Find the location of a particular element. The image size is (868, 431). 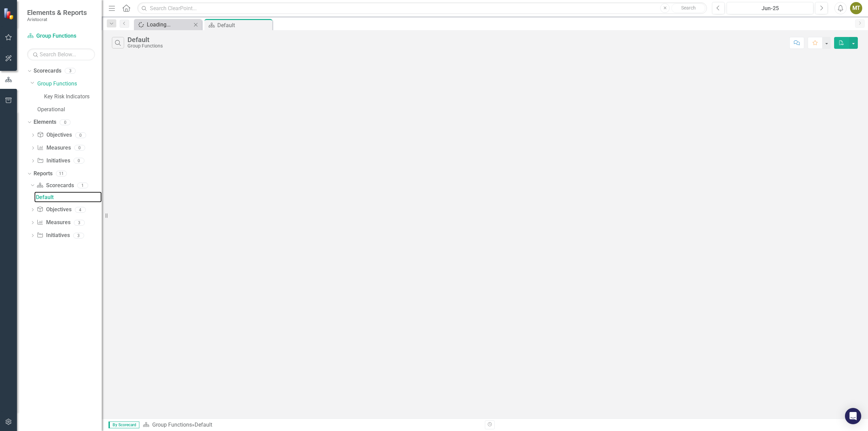

div: Open Intercom Messenger is located at coordinates (852, 416).